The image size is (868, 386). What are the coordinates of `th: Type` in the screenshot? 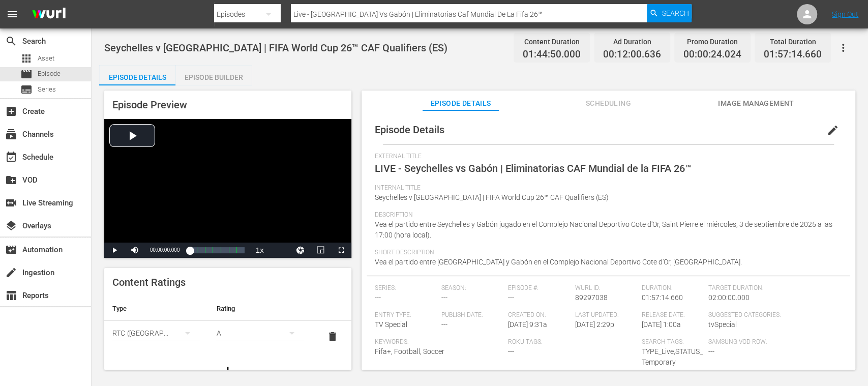 It's located at (156, 309).